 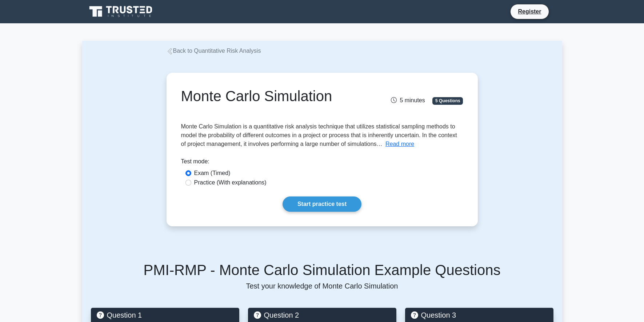 I want to click on span: 5 Questions, so click(x=448, y=101).